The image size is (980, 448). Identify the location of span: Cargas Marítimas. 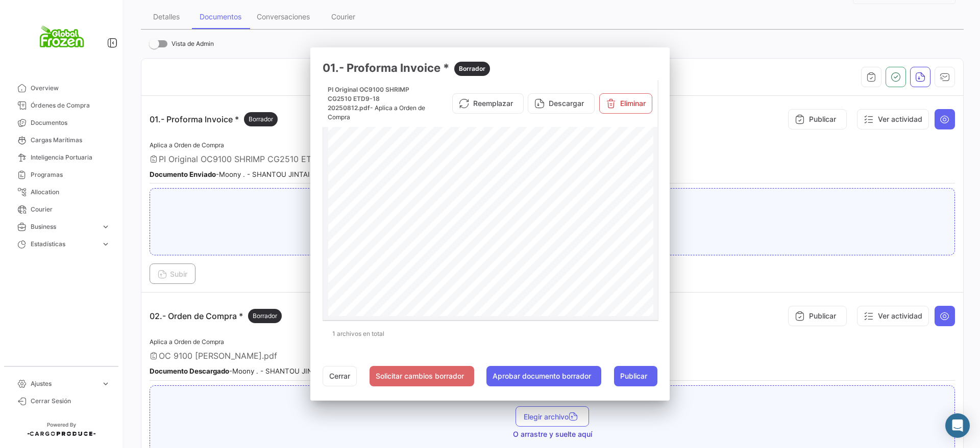
(71, 140).